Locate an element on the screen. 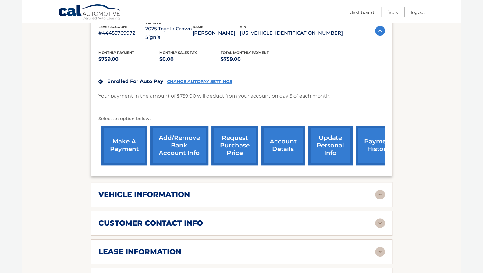  span: Total Monthly Payment is located at coordinates (245, 53).